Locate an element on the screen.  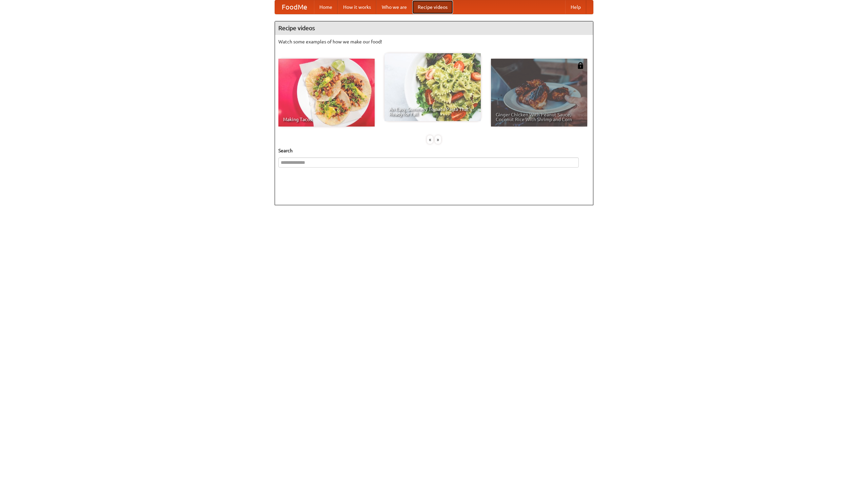
span: An Easy, Summery Tomato Pasta That's Ready for Fall is located at coordinates (433, 112).